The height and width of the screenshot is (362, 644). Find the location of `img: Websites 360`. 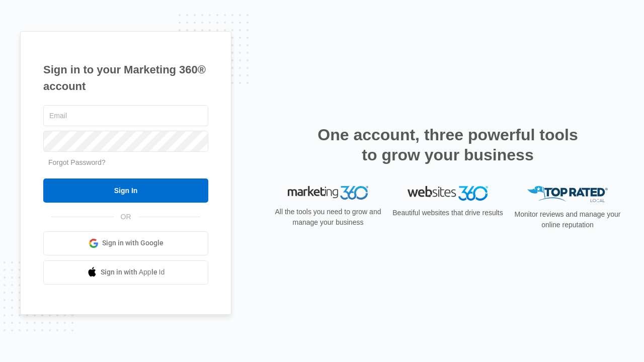

img: Websites 360 is located at coordinates (448, 193).